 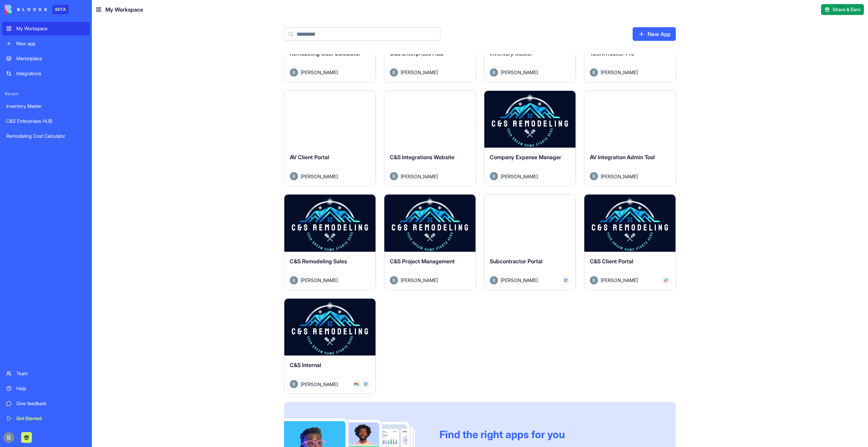 What do you see at coordinates (511, 53) in the screenshot?
I see `span: Inventory Master` at bounding box center [511, 53].